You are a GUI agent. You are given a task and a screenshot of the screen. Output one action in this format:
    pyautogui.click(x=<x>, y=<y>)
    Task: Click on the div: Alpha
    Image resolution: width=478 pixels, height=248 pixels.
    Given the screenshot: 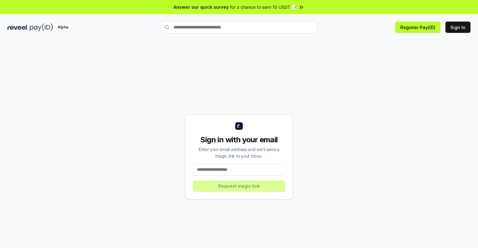 What is the action you would take?
    pyautogui.click(x=63, y=27)
    